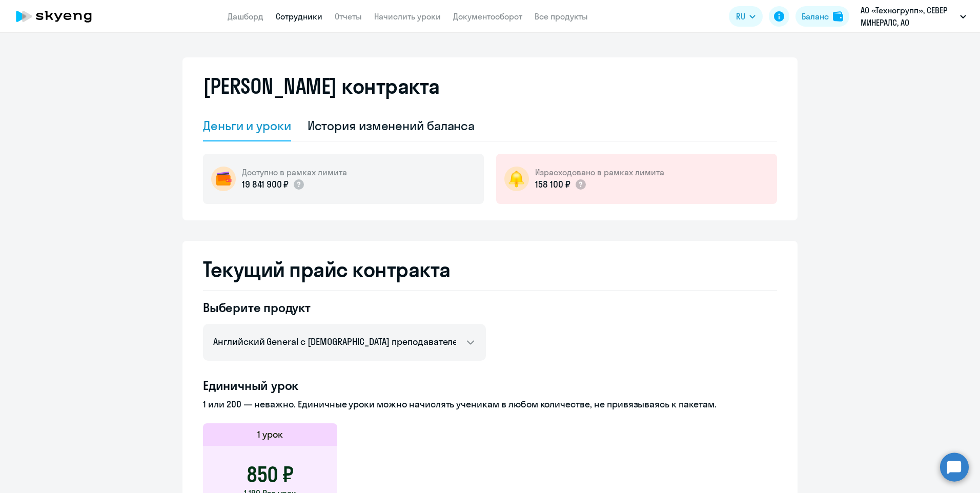 The height and width of the screenshot is (493, 980). I want to click on h4: Выберите продукт, so click(345, 307).